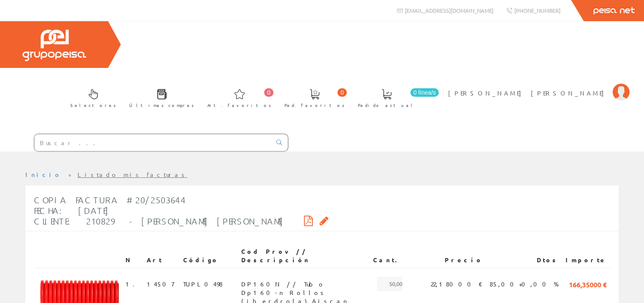 This screenshot has width=644, height=303. I want to click on span: 1, so click(133, 284).